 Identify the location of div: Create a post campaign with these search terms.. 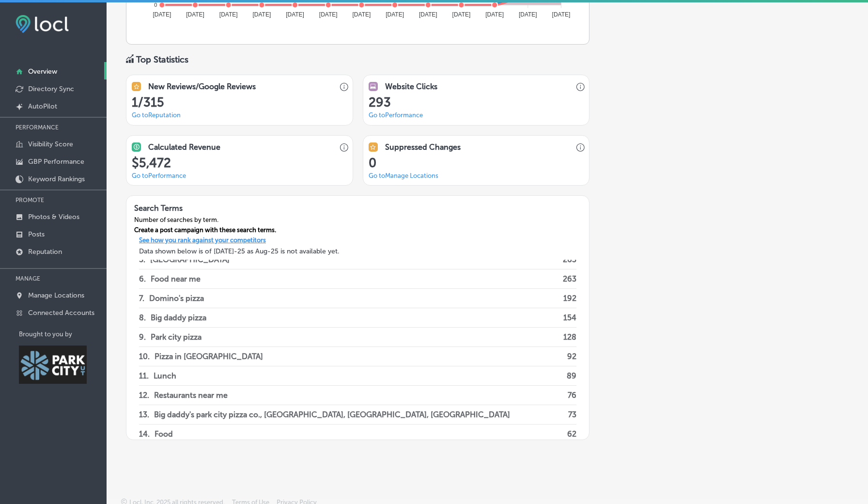
(205, 231).